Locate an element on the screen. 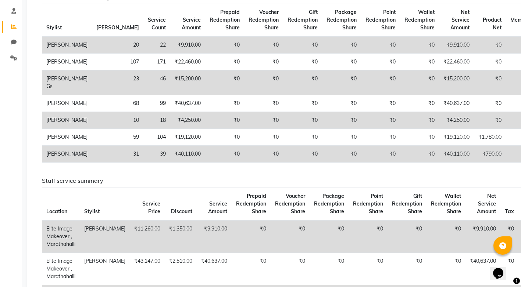 Image resolution: width=521 pixels, height=287 pixels. span: Service Count is located at coordinates (157, 24).